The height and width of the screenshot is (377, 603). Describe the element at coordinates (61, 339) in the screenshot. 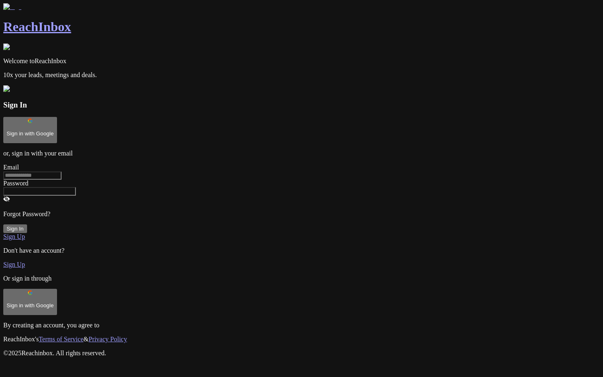

I see `a: Terms of Service` at that location.